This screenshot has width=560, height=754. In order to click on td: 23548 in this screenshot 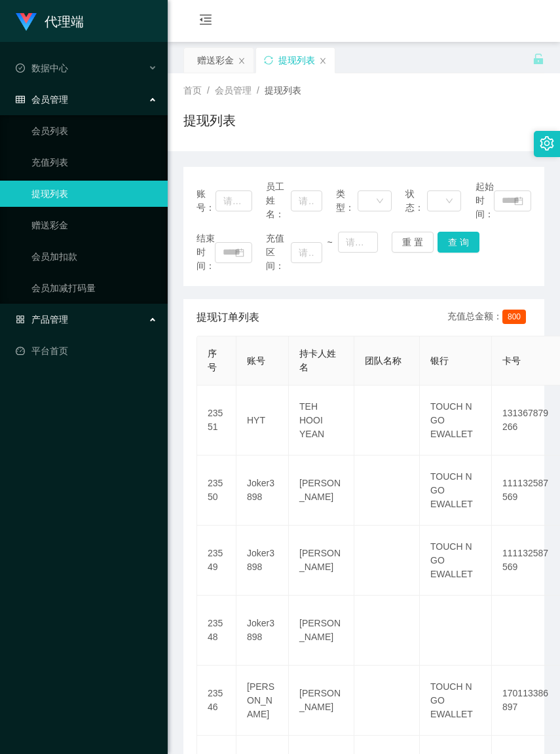, I will do `click(216, 631)`.